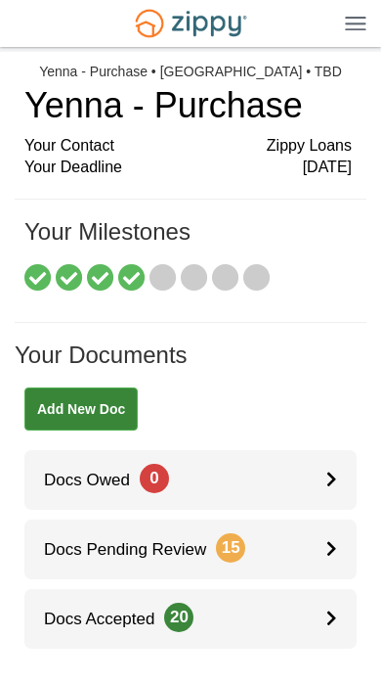 The image size is (381, 684). Describe the element at coordinates (179, 617) in the screenshot. I see `span: 20` at that location.